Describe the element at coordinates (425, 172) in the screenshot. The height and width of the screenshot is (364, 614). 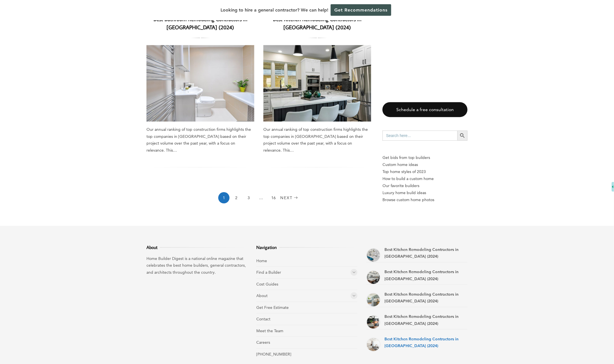
I see `p: Top home styles of 2023` at that location.